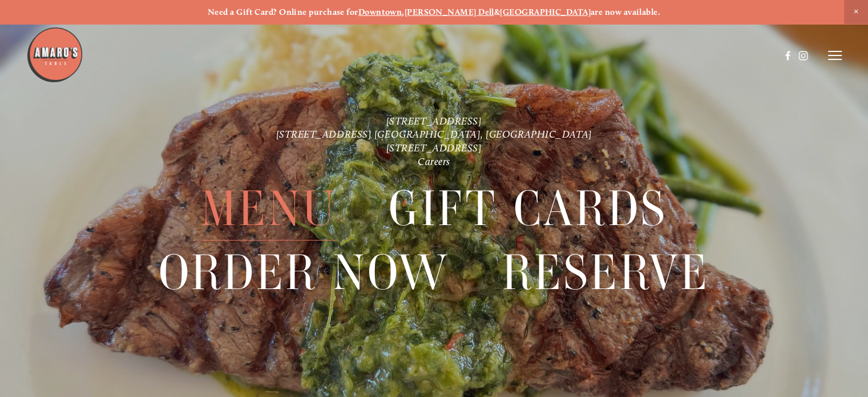  I want to click on a: Gift Cards, so click(528, 209).